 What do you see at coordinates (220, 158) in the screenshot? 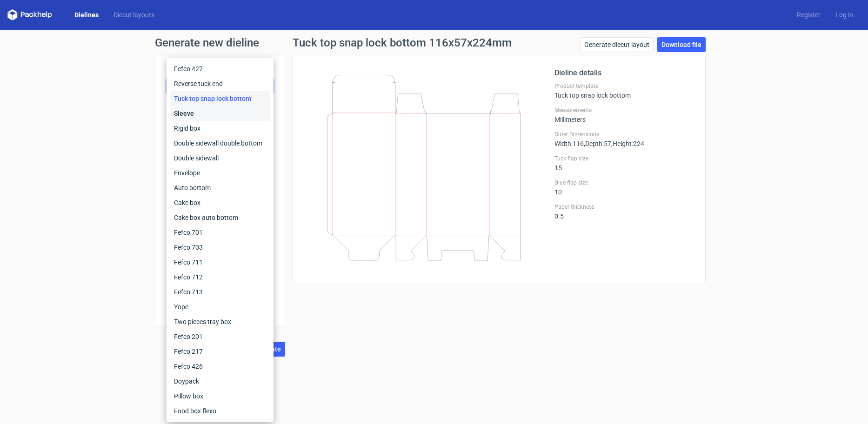
I see `div: Double sidewall` at bounding box center [220, 158].